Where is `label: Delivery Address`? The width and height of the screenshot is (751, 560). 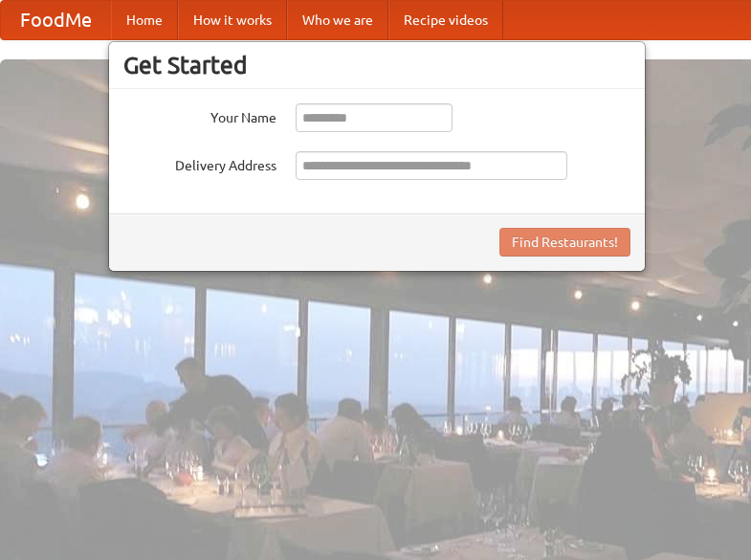 label: Delivery Address is located at coordinates (200, 163).